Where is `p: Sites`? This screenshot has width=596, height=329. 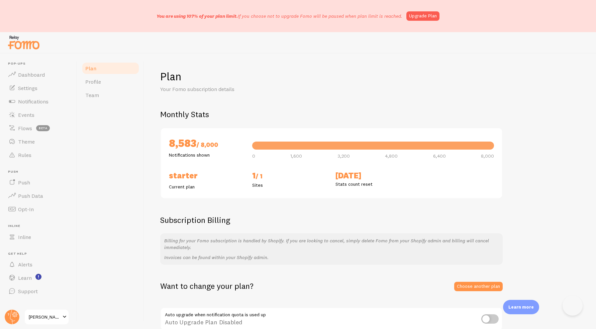 p: Sites is located at coordinates (290, 185).